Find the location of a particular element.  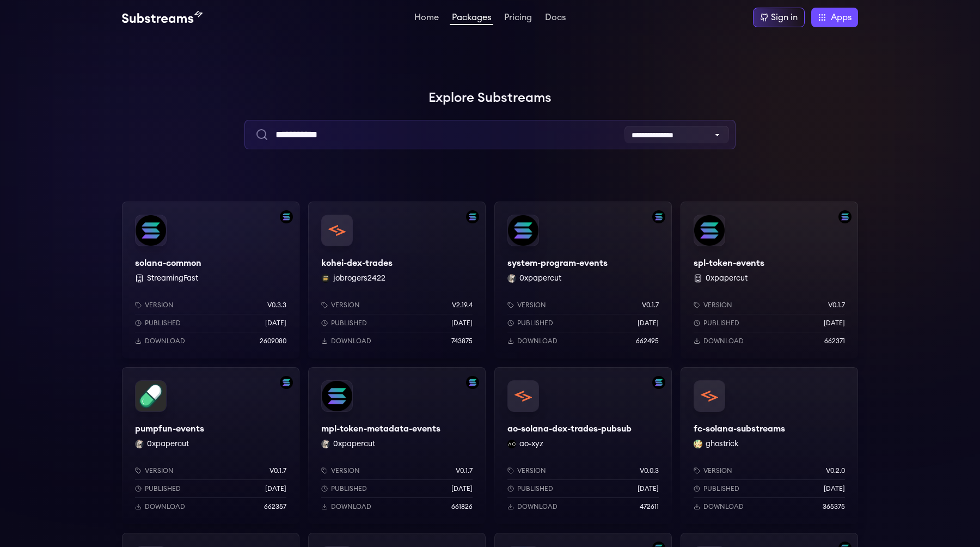

a: Packages is located at coordinates (472, 19).